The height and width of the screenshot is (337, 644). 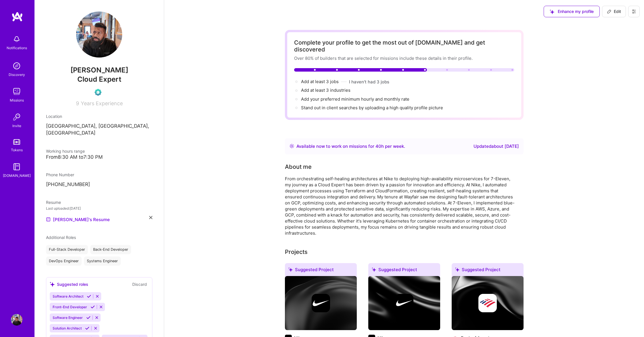 I want to click on span: Solution Architect, so click(x=67, y=328).